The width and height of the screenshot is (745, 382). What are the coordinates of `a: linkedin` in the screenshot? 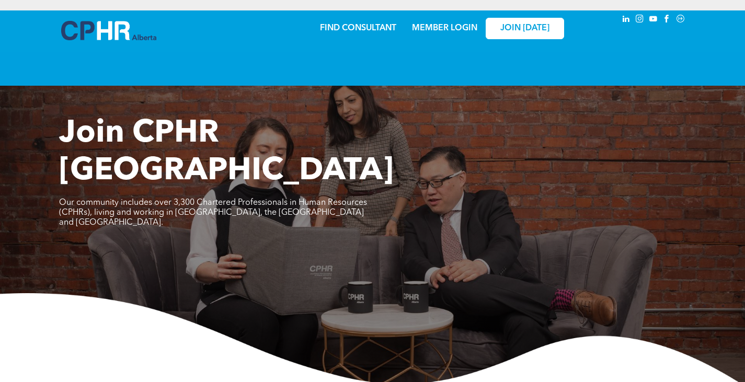 It's located at (626, 20).